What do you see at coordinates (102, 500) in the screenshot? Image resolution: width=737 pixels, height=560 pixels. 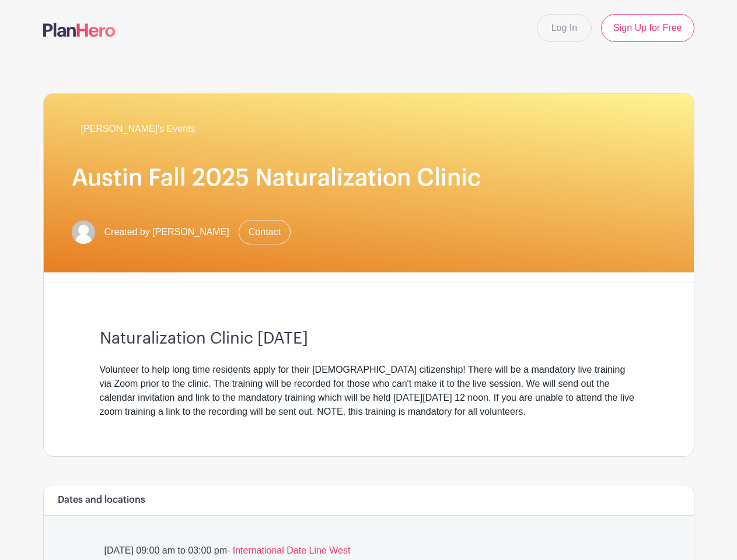 I see `h6: Dates and locations` at bounding box center [102, 500].